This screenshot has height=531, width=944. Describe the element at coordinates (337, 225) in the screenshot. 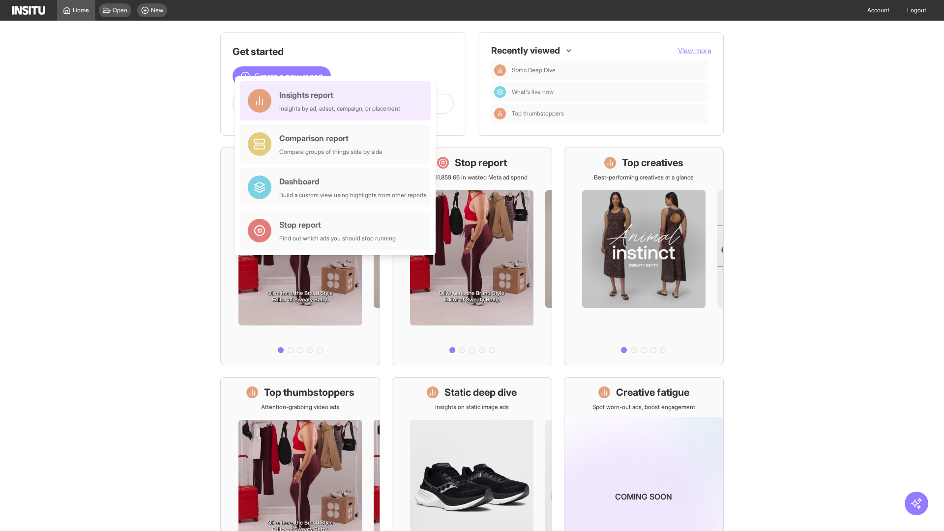

I see `div: Stop report` at that location.